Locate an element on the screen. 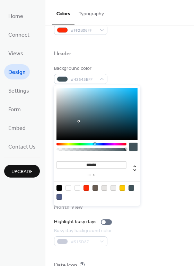  button: Upgrade is located at coordinates (22, 171).